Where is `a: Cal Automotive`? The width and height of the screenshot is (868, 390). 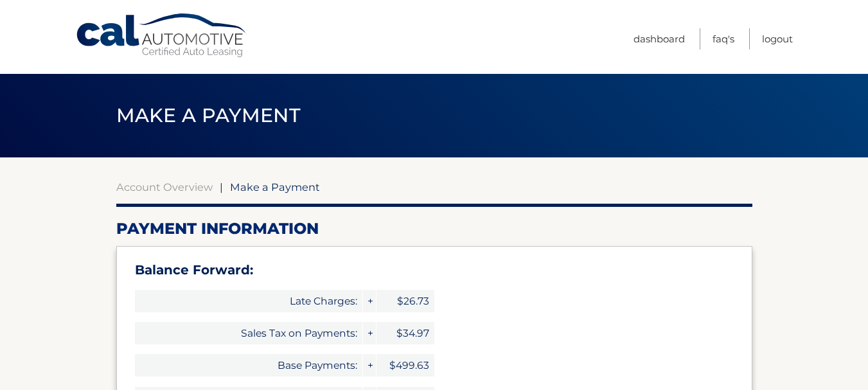 a: Cal Automotive is located at coordinates (162, 35).